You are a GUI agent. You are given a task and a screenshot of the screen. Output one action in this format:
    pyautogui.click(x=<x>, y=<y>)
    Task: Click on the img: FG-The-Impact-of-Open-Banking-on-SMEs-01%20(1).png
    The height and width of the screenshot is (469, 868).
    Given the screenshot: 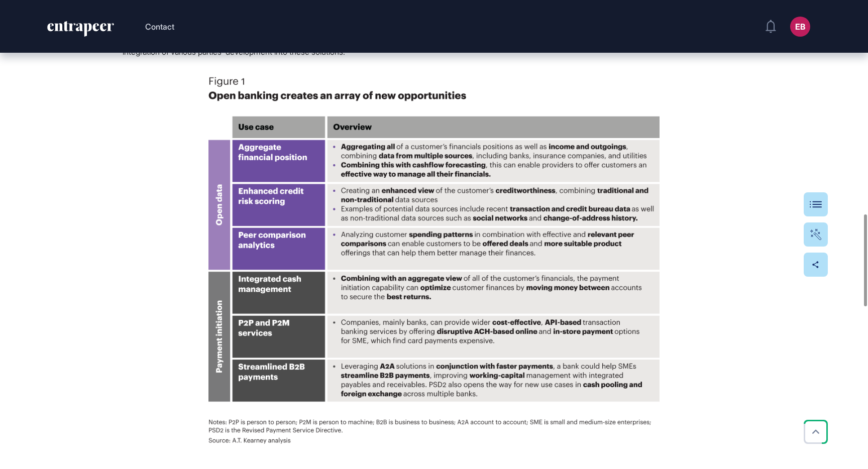 What is the action you would take?
    pyautogui.click(x=434, y=260)
    